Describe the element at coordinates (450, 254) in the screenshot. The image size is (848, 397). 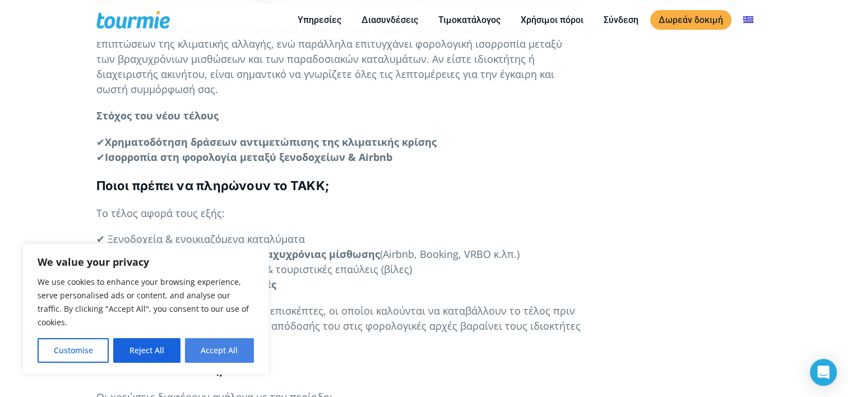
I see `span: (Airbnb, Booking, VRBO κ.λπ.)` at that location.